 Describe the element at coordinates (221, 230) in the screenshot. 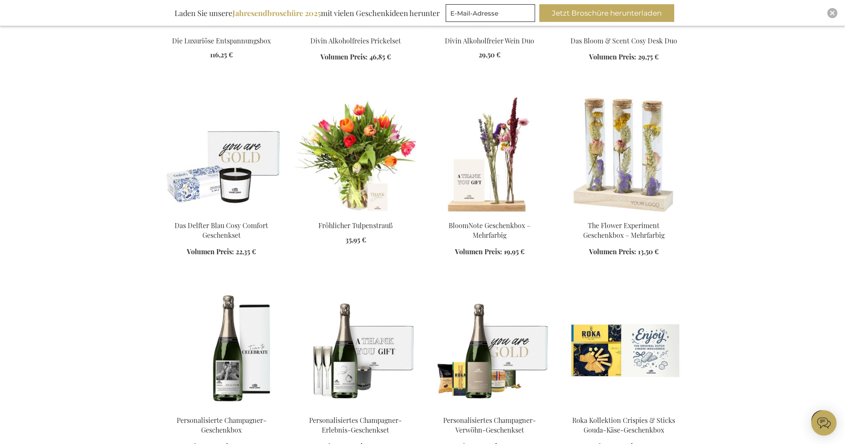

I see `a: Das Delfter Blau Cosy Comfort Geschenkset` at that location.